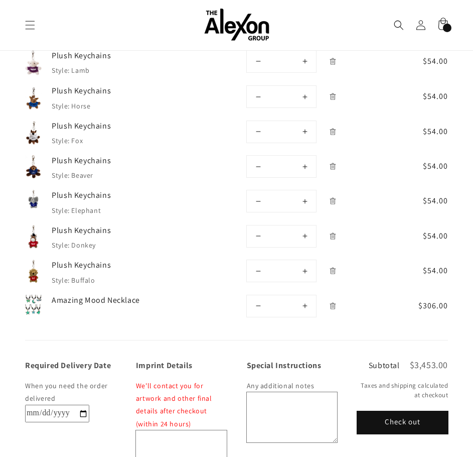  What do you see at coordinates (181, 405) in the screenshot?
I see `p: We'll contact you for artwork and other final details after checkout (within 24 hours)` at bounding box center [181, 405].